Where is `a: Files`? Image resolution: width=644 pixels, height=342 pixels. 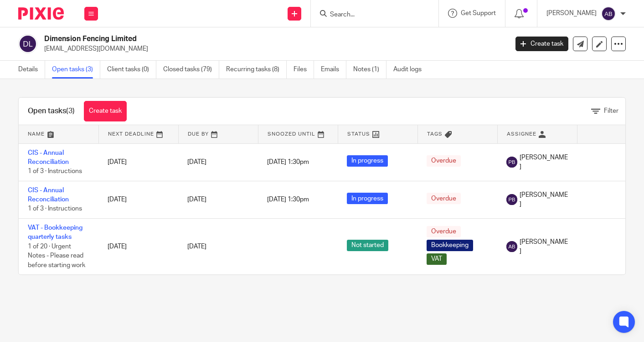 a: Files is located at coordinates (303, 69).